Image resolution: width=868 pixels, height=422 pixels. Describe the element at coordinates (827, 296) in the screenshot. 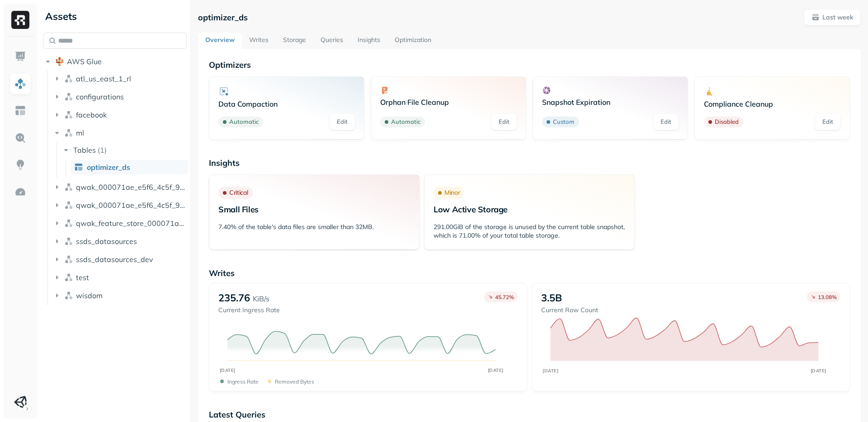

I see `p: 13.08 %` at that location.